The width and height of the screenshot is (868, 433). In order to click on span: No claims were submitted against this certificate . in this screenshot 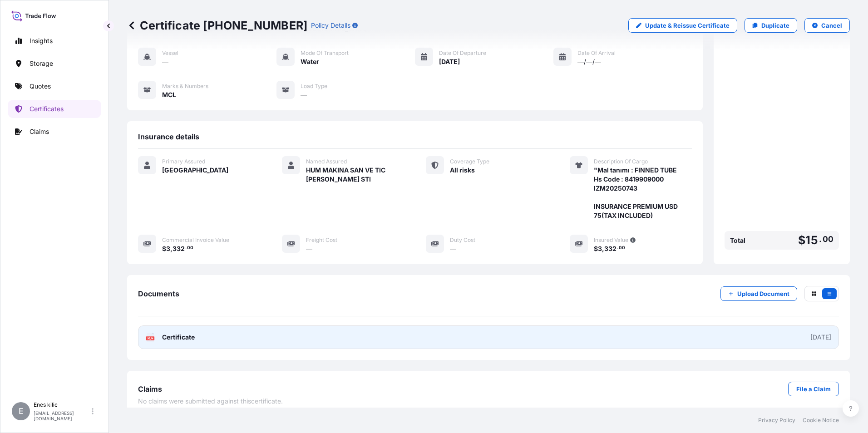, I will do `click(210, 401)`.